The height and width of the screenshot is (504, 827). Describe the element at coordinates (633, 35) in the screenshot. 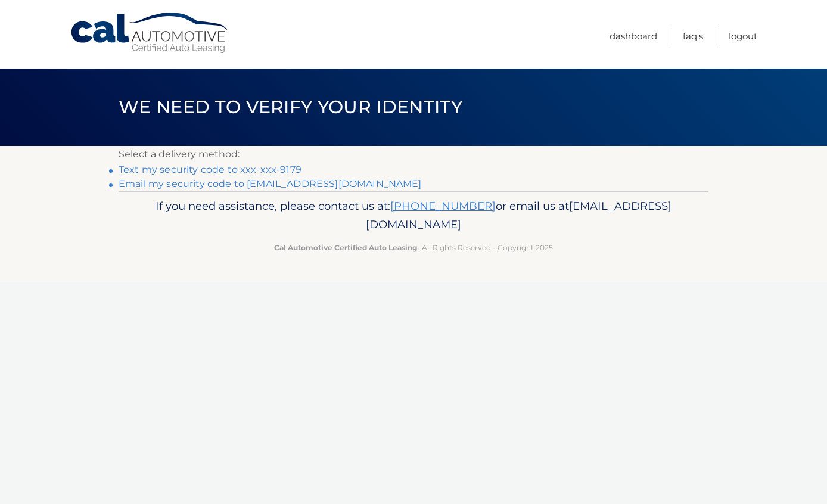

I see `a: Dashboard` at that location.